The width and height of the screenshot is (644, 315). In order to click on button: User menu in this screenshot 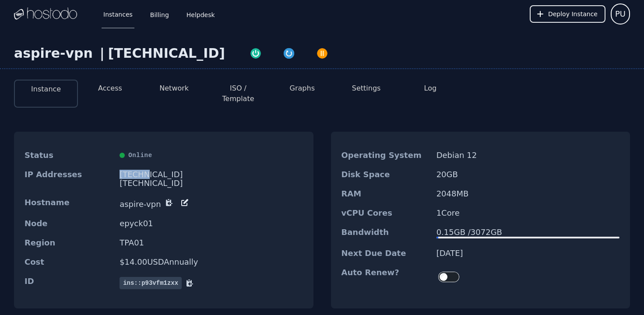, I will do `click(621, 14)`.